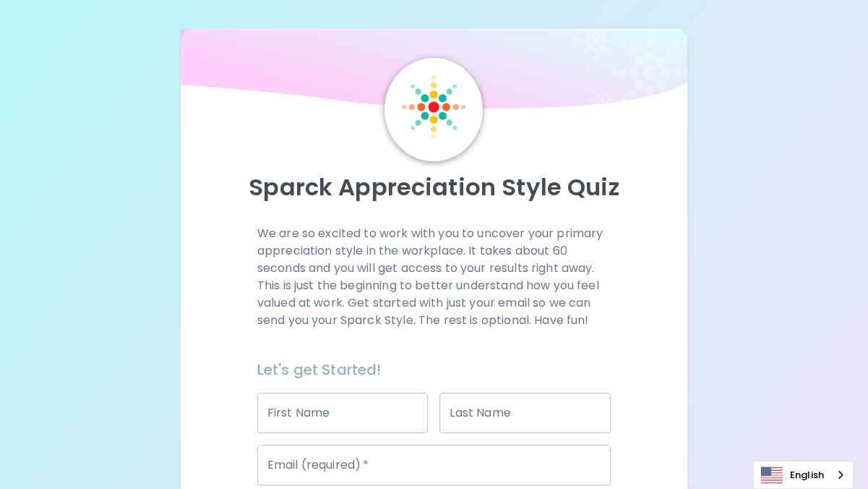 This screenshot has height=489, width=868. I want to click on img: Sparck Logo, so click(434, 107).